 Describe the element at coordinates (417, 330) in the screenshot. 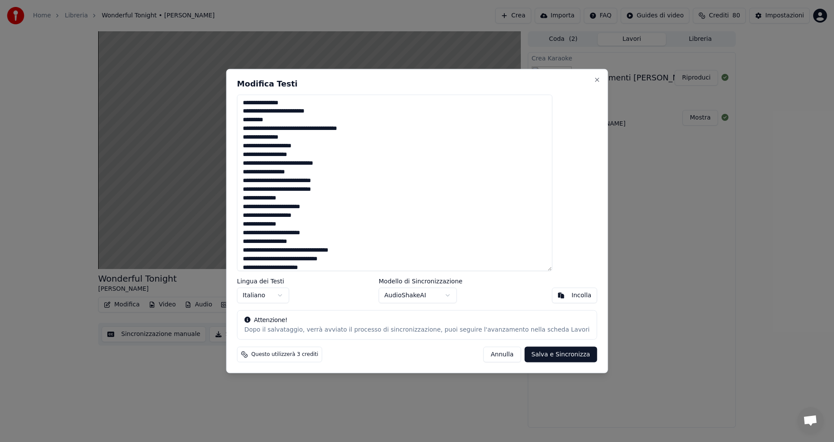

I see `div: Dopo il salvataggio, verrà avviato il processo di sincronizzazione, puoi seguire l'avanzamento ne...` at that location.